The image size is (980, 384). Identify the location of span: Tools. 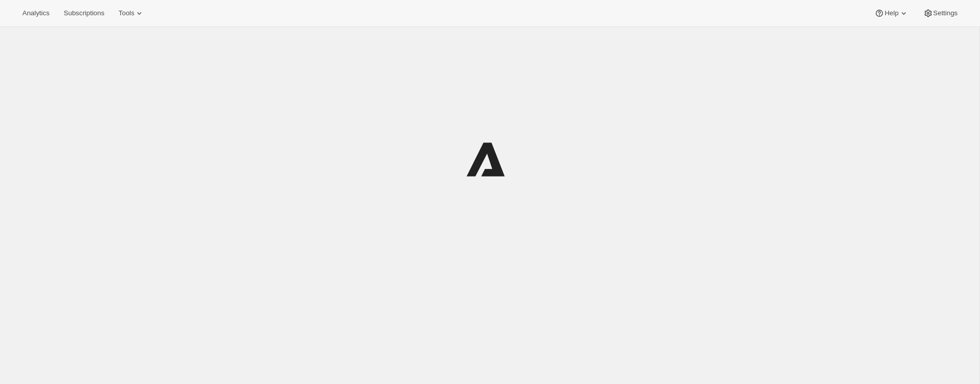
(126, 14).